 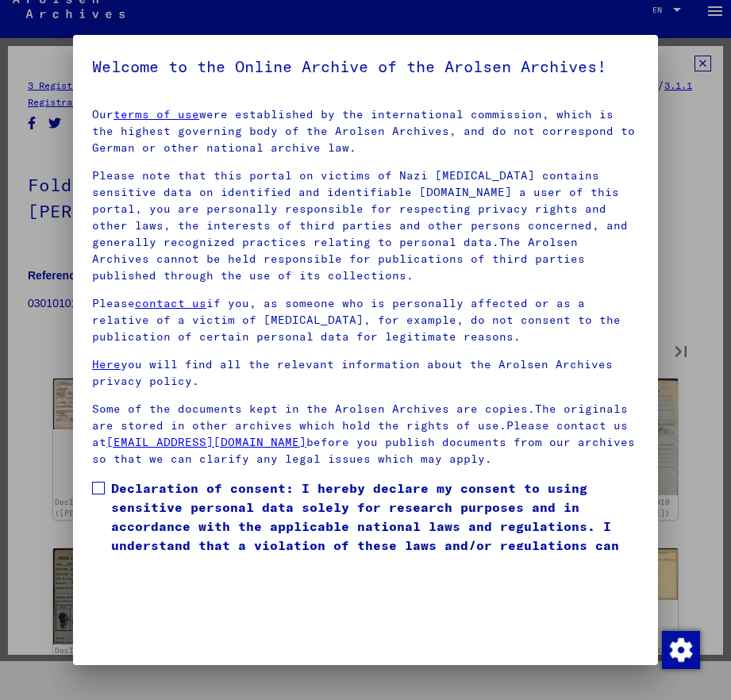 What do you see at coordinates (365, 131) in the screenshot?
I see `p: Our were established by the international commission, which is the highest governing body of the ...` at bounding box center [365, 131].